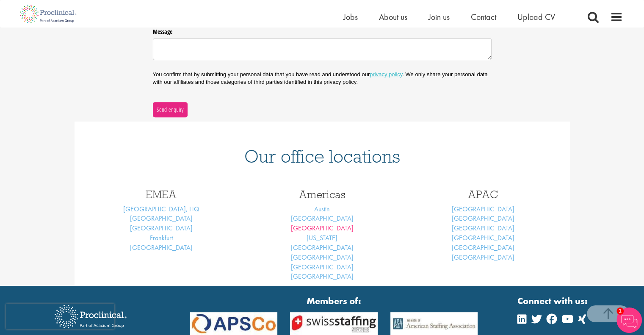 The height and width of the screenshot is (335, 644). What do you see at coordinates (483, 17) in the screenshot?
I see `span: Contact` at bounding box center [483, 17].